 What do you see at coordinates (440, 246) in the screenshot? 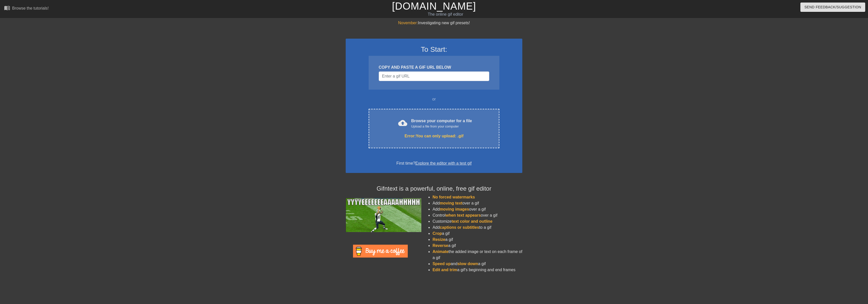
I see `span: Reverse` at bounding box center [440, 246].